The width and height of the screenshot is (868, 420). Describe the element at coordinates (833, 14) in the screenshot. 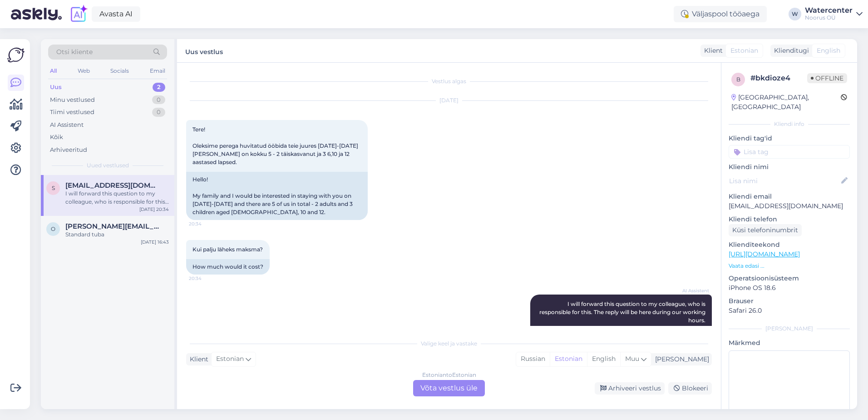

I see `a: WatercenterNoorus OÜ` at that location.